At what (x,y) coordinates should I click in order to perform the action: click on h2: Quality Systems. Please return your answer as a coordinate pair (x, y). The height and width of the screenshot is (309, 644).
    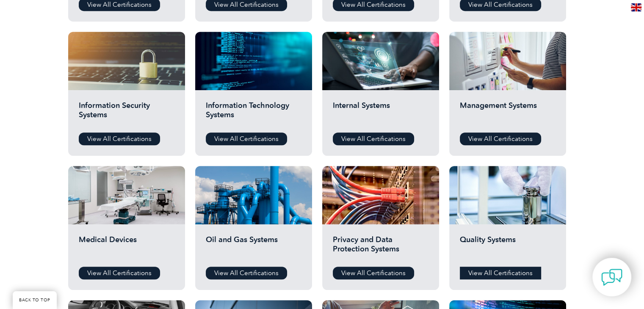
    Looking at the image, I should click on (508, 248).